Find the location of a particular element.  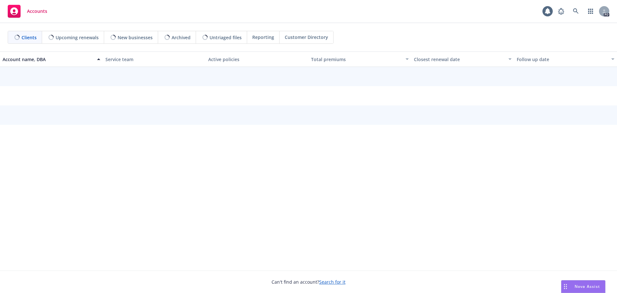

span: Upcoming renewals is located at coordinates (77, 37).